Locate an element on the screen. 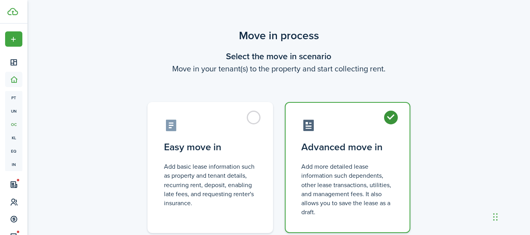 The height and width of the screenshot is (235, 530). span: un is located at coordinates (14, 111).